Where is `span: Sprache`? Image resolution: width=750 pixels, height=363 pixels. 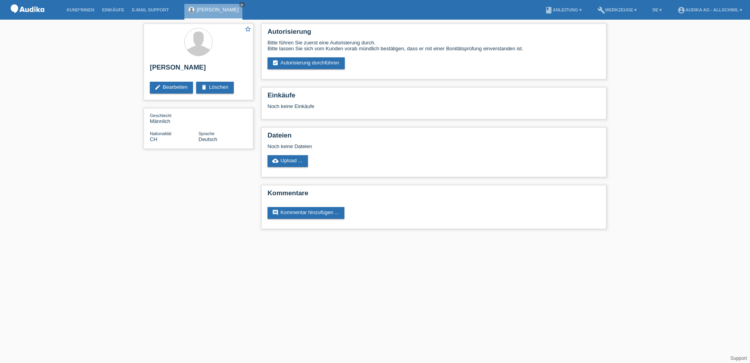 span: Sprache is located at coordinates (206, 133).